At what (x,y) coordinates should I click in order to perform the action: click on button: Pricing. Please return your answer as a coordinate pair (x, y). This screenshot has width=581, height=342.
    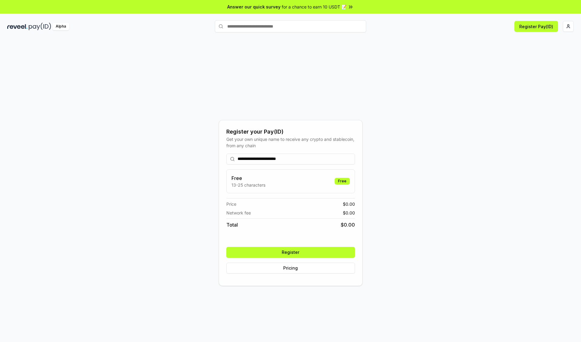
    Looking at the image, I should click on (291, 268).